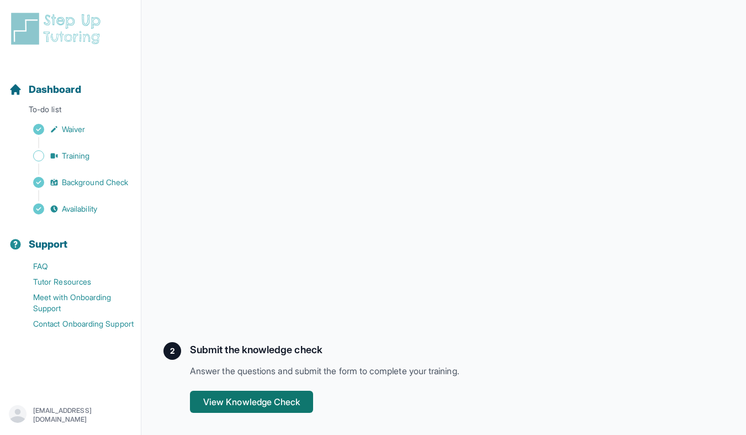 Image resolution: width=746 pixels, height=435 pixels. Describe the element at coordinates (73, 129) in the screenshot. I see `span: Waiver` at that location.